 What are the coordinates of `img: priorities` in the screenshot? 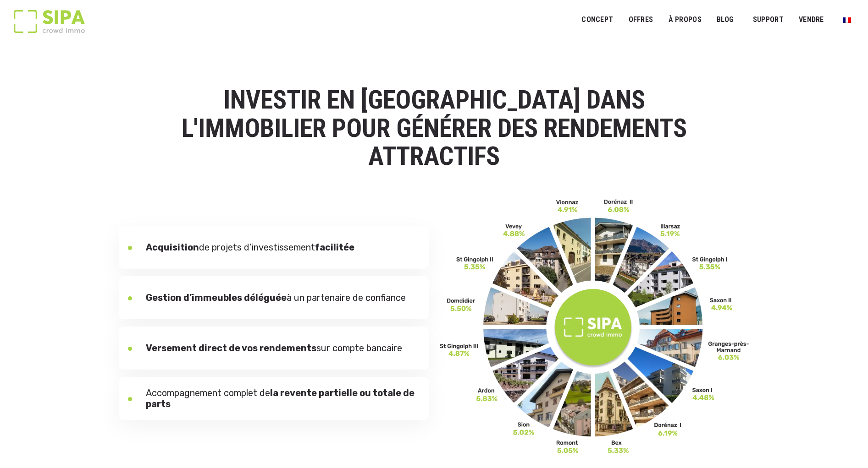 It's located at (595, 327).